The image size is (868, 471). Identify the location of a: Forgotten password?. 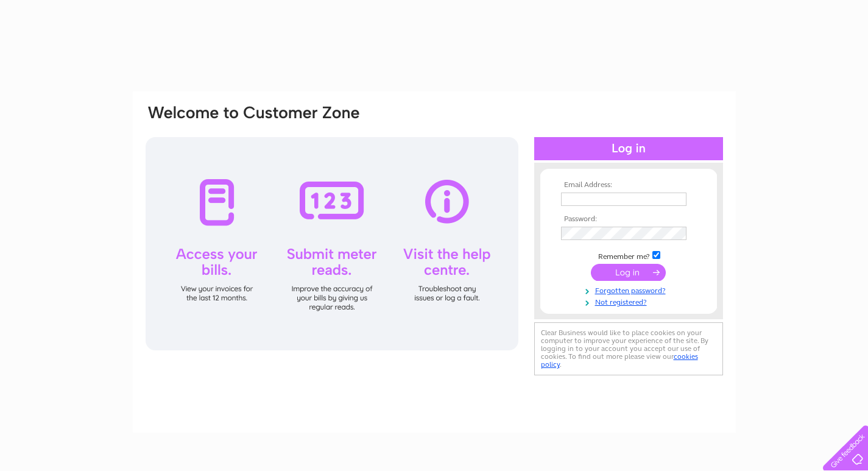
(629, 289).